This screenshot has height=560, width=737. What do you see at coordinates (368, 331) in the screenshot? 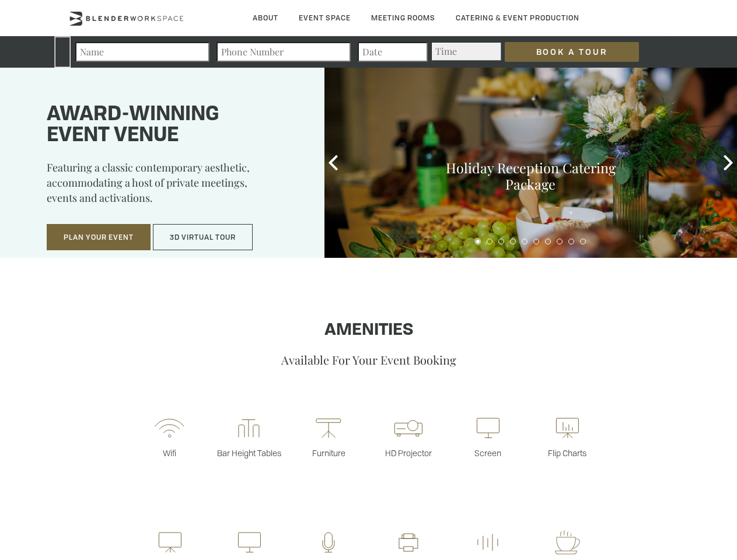
I see `h1: Amenities` at bounding box center [368, 331].